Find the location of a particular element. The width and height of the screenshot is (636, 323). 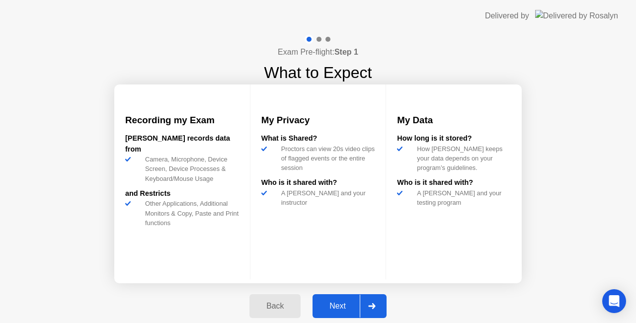

div: Other Applications, Additional Monitors & Copy, Paste and Print functions is located at coordinates (190, 213).